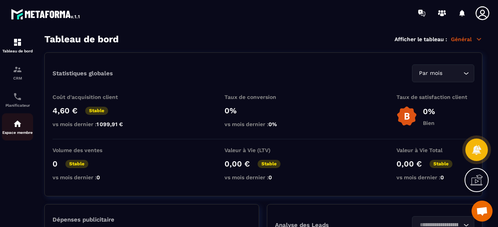  I want to click on a: formationformationTableau de bord, so click(17, 45).